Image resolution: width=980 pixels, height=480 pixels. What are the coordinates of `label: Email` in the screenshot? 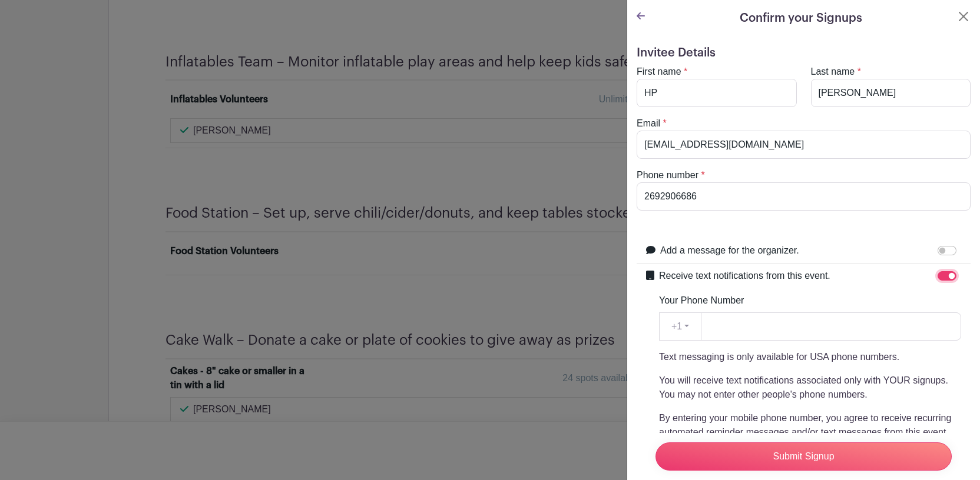 It's located at (648, 123).